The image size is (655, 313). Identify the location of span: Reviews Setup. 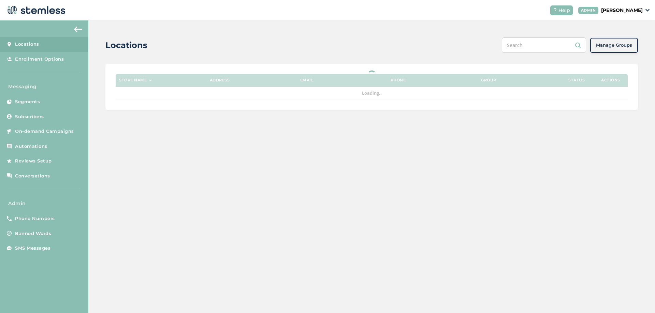
(33, 161).